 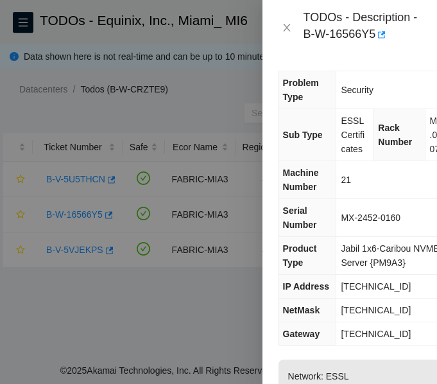 I want to click on span: IP Address, so click(x=306, y=286).